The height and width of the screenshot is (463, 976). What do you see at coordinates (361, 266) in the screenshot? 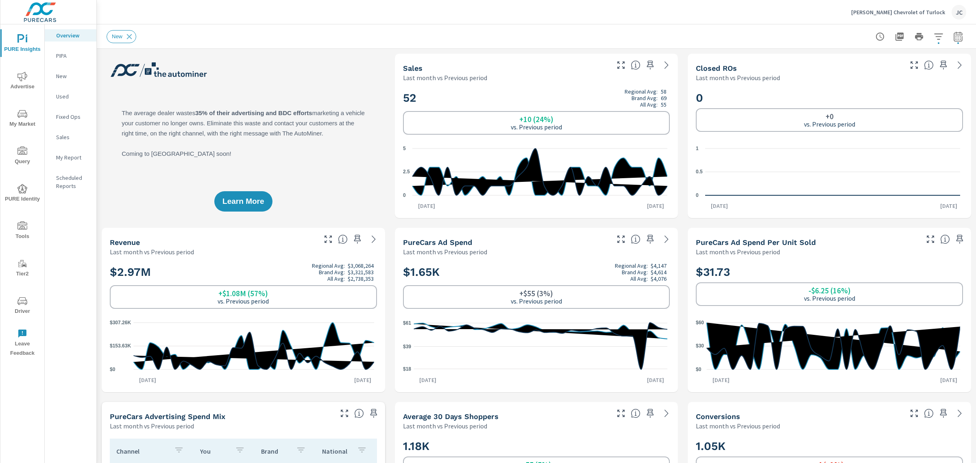
I see `p: $3,068,264` at bounding box center [361, 266].